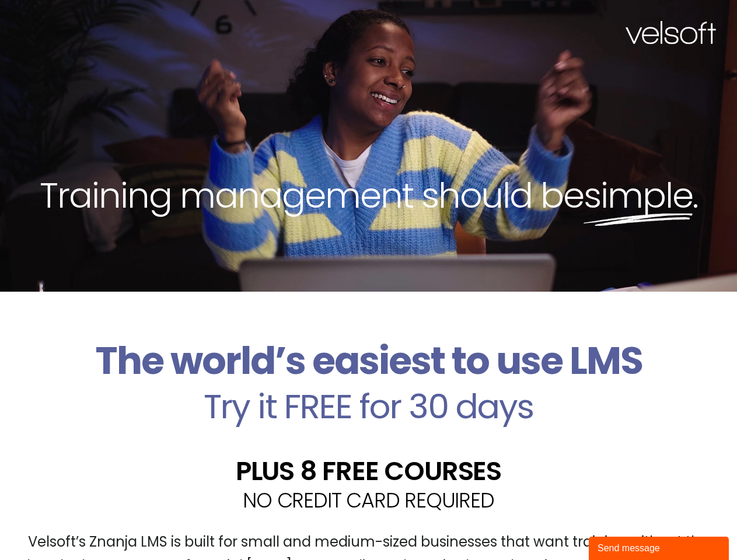 This screenshot has width=737, height=560. Describe the element at coordinates (638, 195) in the screenshot. I see `span: simple` at that location.